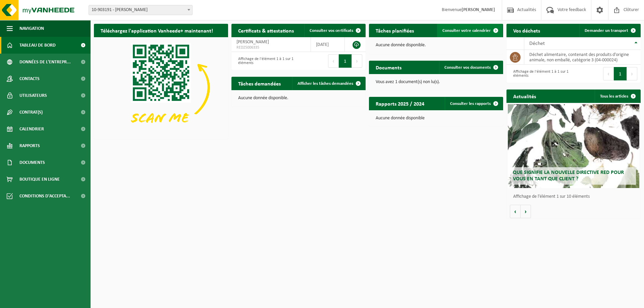 The image size is (644, 308). Describe the element at coordinates (515, 212) in the screenshot. I see `button: Vorige` at that location.